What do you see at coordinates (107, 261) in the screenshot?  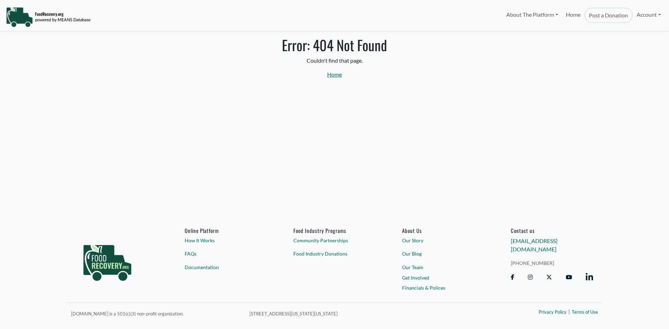 I see `img: food_recovery_green_logo-76242d7a27de7ed26b67be613a865d9c9037ba317089b267e0515145e5e51427.png` at bounding box center [107, 261].